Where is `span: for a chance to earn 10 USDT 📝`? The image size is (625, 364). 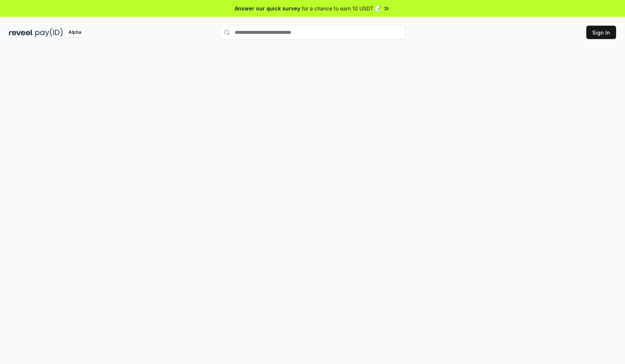 span: for a chance to earn 10 USDT 📝 is located at coordinates (341, 8).